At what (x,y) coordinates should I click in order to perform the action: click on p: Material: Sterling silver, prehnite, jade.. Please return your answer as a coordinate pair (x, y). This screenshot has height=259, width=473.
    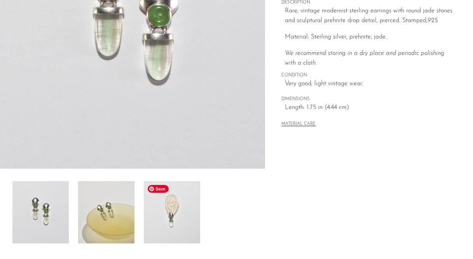
    Looking at the image, I should click on (371, 37).